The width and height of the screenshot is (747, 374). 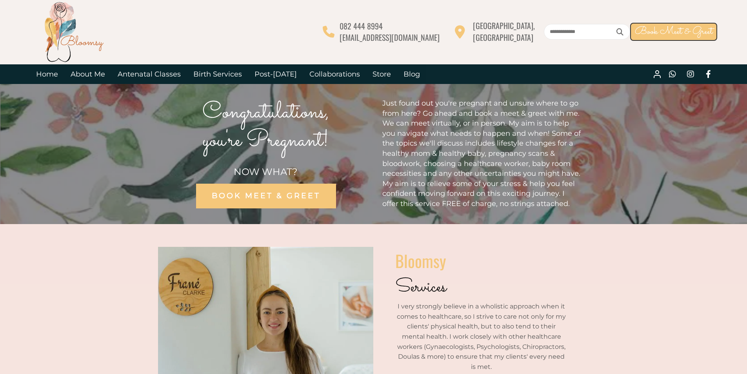 What do you see at coordinates (412, 74) in the screenshot?
I see `a: Blog` at bounding box center [412, 74].